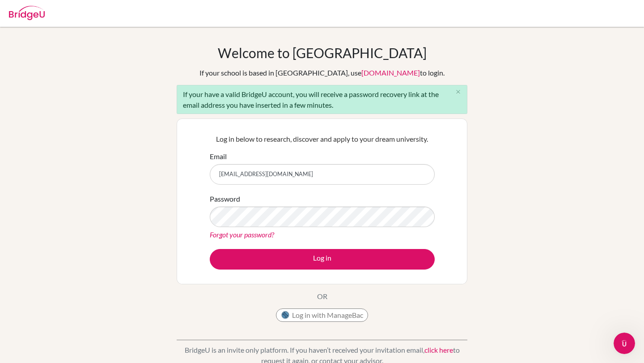 The height and width of the screenshot is (363, 644). Describe the element at coordinates (458, 92) in the screenshot. I see `button: Close` at that location.